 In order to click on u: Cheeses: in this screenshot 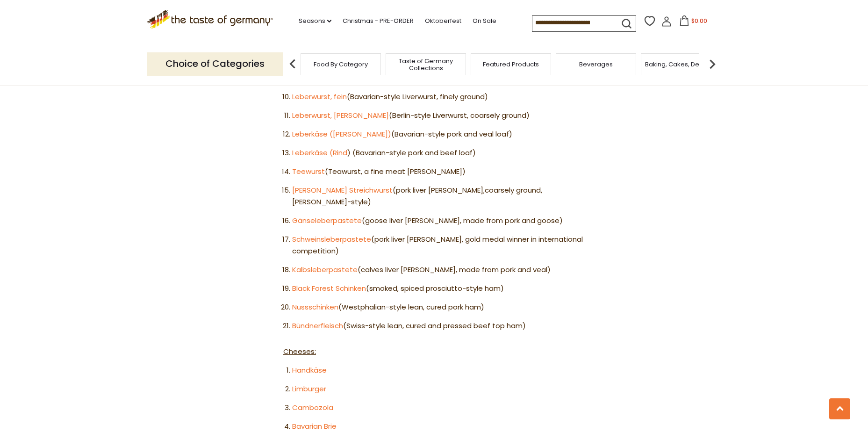, I will do `click(299, 351)`.